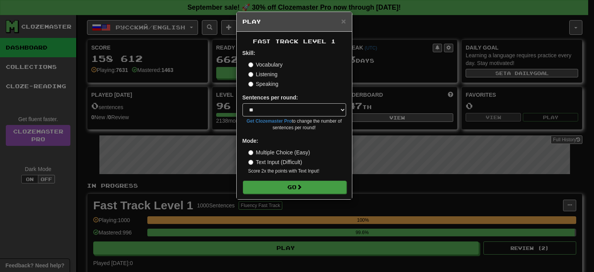 This screenshot has height=272, width=594. What do you see at coordinates (250, 141) in the screenshot?
I see `strong: Mode:` at bounding box center [250, 141].